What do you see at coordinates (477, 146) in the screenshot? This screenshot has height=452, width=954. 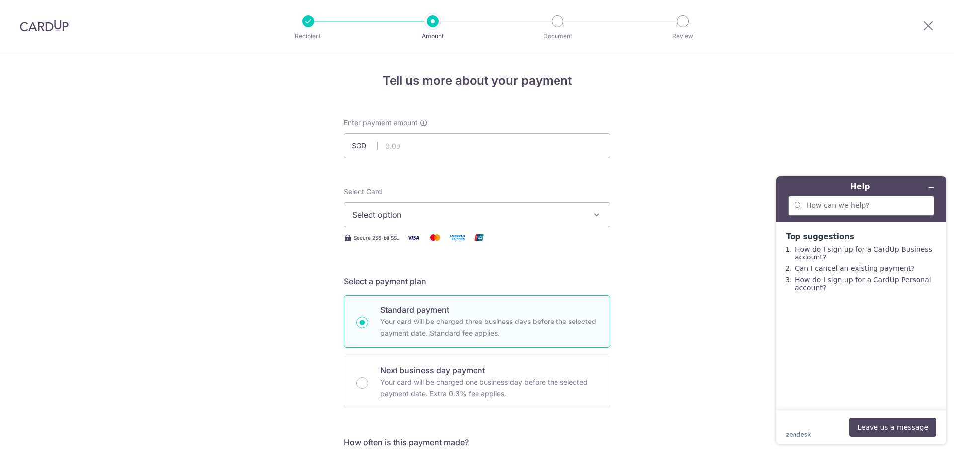 I see `input: 0.00` at bounding box center [477, 146].